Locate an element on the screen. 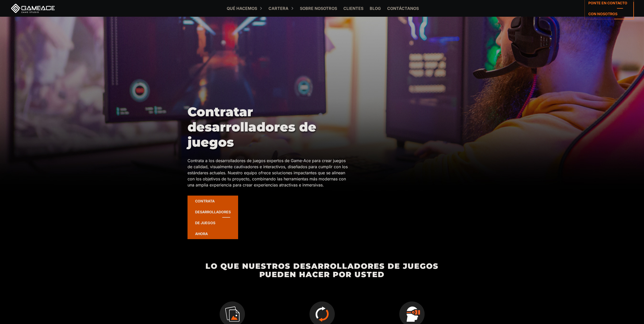  font: Cartera is located at coordinates (279, 8).